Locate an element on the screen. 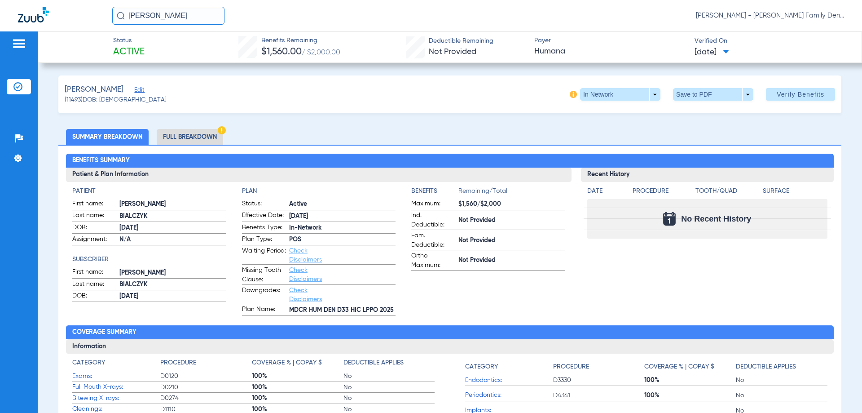  span: D0120 is located at coordinates (206, 376).